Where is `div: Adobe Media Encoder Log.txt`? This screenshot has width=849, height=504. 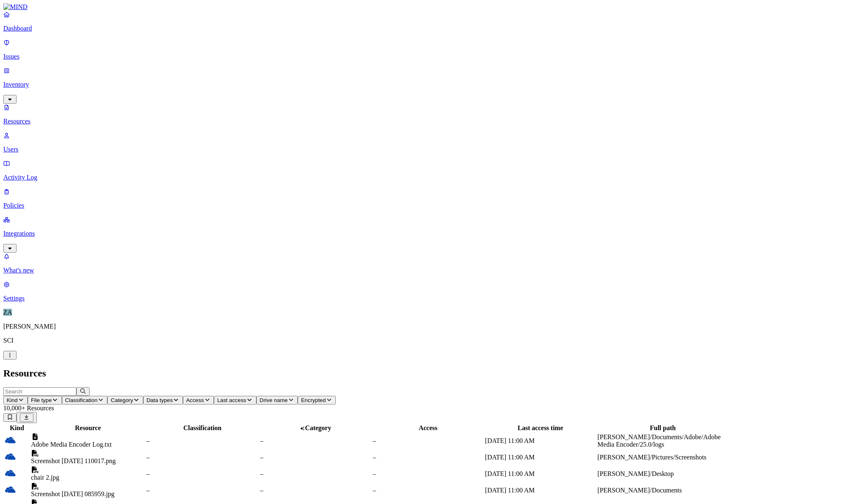
div: Adobe Media Encoder Log.txt is located at coordinates (88, 445).